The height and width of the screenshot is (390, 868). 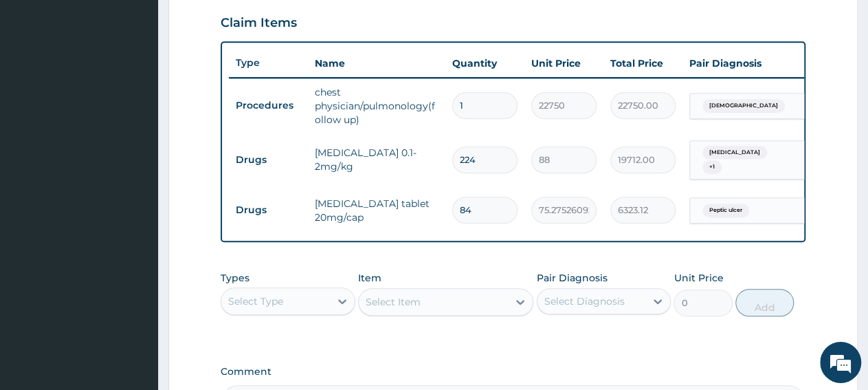 What do you see at coordinates (40, 86) in the screenshot?
I see `img: d_794563401_company_1708531726252_794563401` at bounding box center [40, 86].